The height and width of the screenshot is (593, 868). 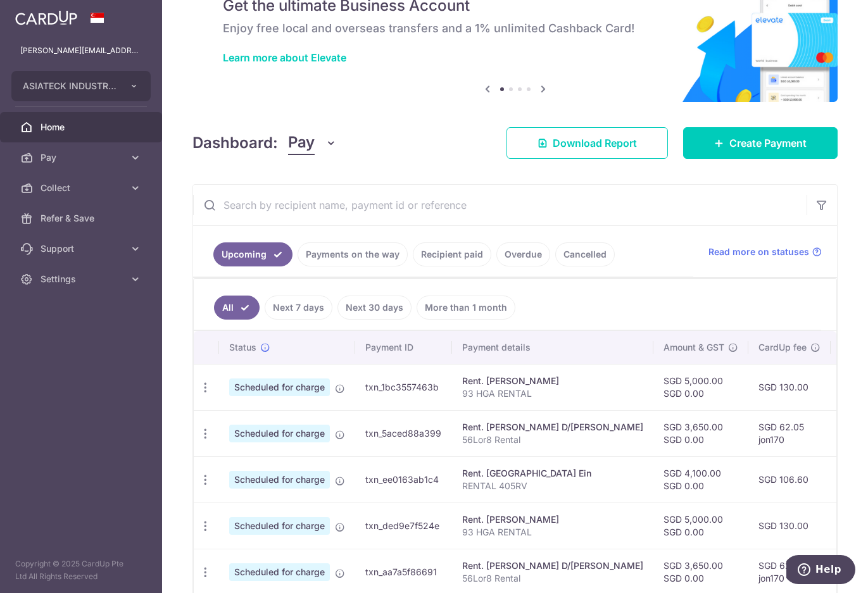 I want to click on a: Upcoming, so click(x=253, y=254).